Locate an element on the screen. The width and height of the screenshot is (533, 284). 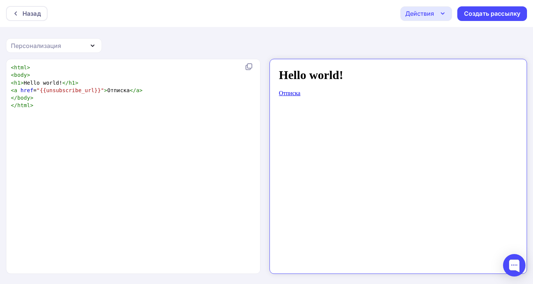
h1: Hello world! is located at coordinates (122, 10).